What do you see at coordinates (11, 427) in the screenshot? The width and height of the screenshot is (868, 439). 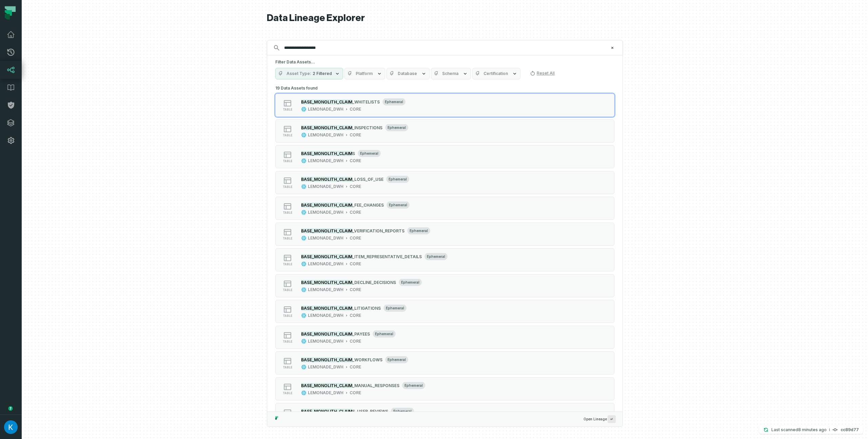 I see `img: avatar of Kosta Shougaev` at bounding box center [11, 427].